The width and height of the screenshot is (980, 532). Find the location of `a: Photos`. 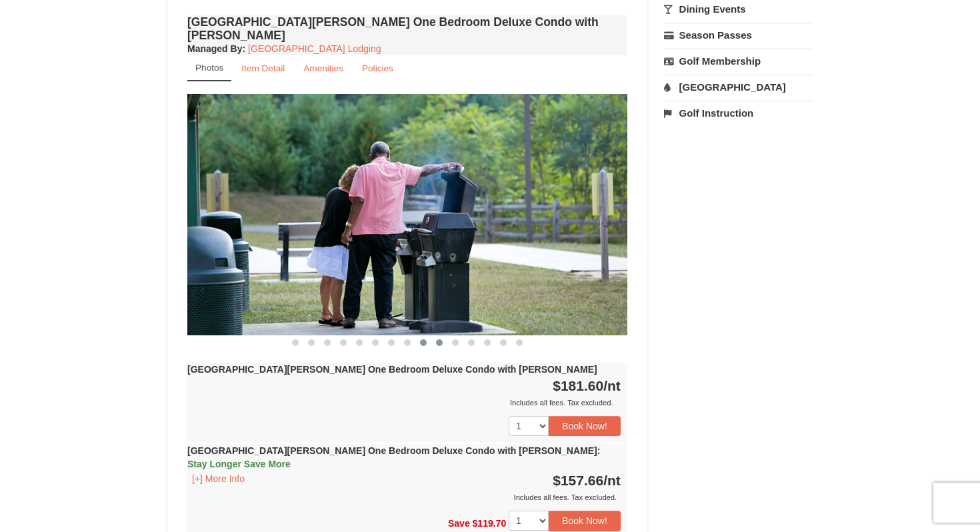

a: Photos is located at coordinates (209, 68).